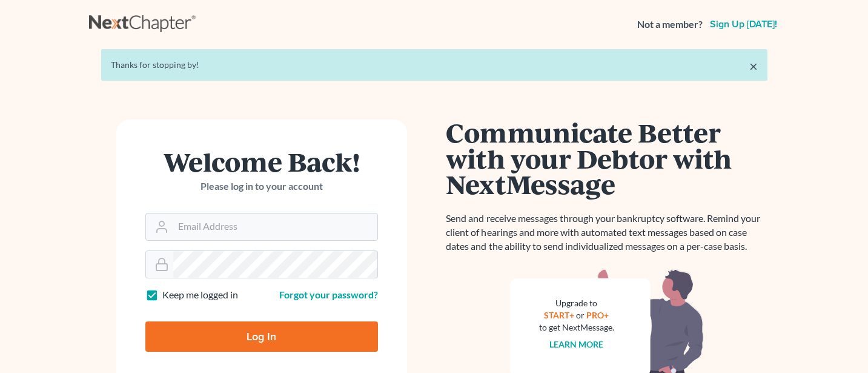  What do you see at coordinates (261, 161) in the screenshot?
I see `h1: Welcome Back!` at bounding box center [261, 161].